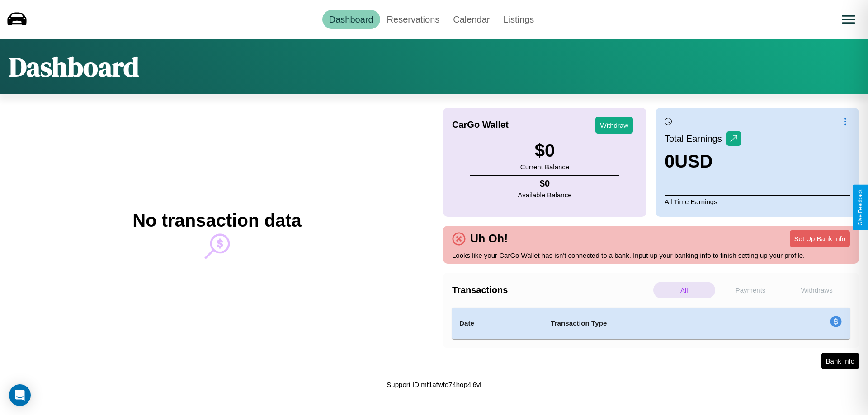 The width and height of the screenshot is (868, 415). I want to click on a: Reservations, so click(413, 19).